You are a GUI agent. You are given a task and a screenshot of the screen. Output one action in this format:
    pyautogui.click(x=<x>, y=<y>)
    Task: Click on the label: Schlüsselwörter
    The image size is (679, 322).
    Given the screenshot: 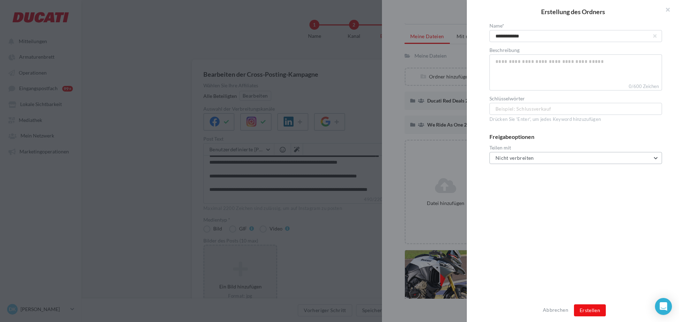 What is the action you would take?
    pyautogui.click(x=575, y=99)
    